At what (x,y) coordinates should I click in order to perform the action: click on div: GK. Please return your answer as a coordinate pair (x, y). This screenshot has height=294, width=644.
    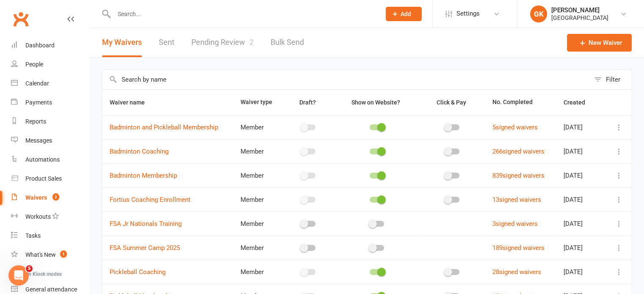
    Looking at the image, I should click on (539, 14).